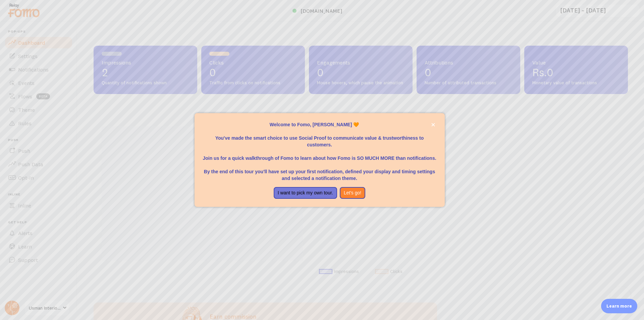 The image size is (644, 320). What do you see at coordinates (320, 171) in the screenshot?
I see `p: By the end of this tour you'll have set up your first notification, defined your display and timi...` at bounding box center [320, 171].